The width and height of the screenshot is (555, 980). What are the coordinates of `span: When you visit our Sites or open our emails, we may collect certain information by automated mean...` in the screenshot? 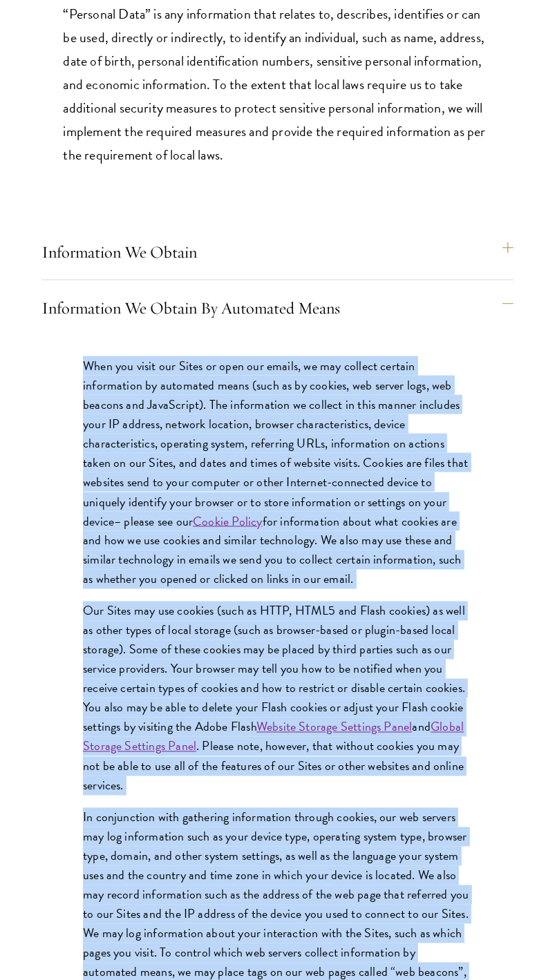 It's located at (275, 443).